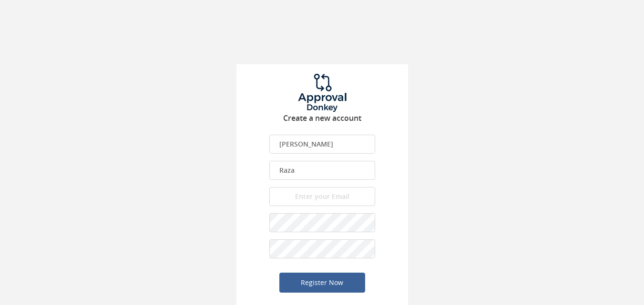 This screenshot has width=644, height=305. Describe the element at coordinates (322, 170) in the screenshot. I see `input: Your Last Name` at that location.